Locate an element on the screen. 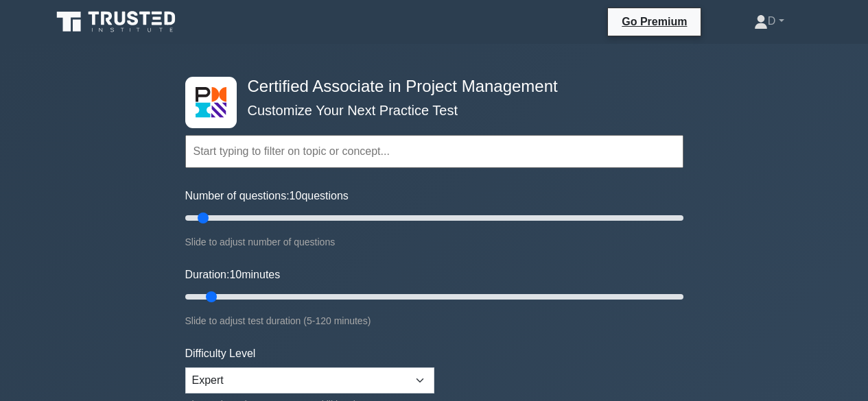  label: Duration: minutes is located at coordinates (233, 275).